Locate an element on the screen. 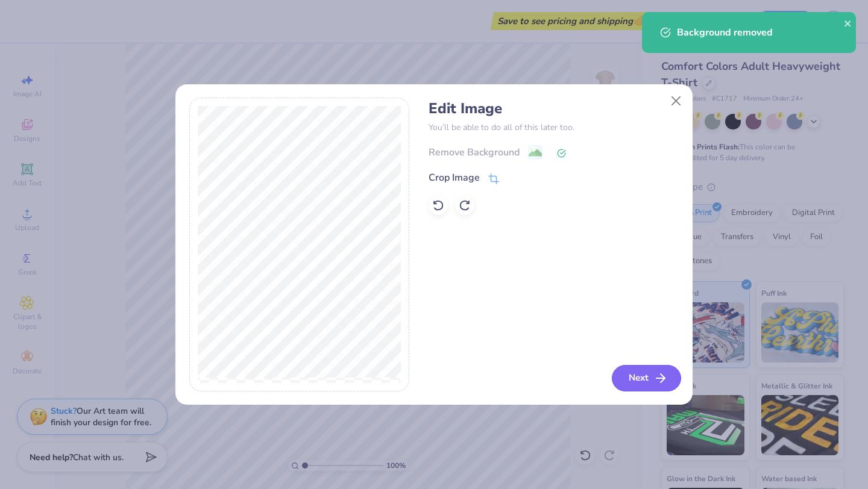 Image resolution: width=868 pixels, height=489 pixels. button: Close is located at coordinates (676, 101).